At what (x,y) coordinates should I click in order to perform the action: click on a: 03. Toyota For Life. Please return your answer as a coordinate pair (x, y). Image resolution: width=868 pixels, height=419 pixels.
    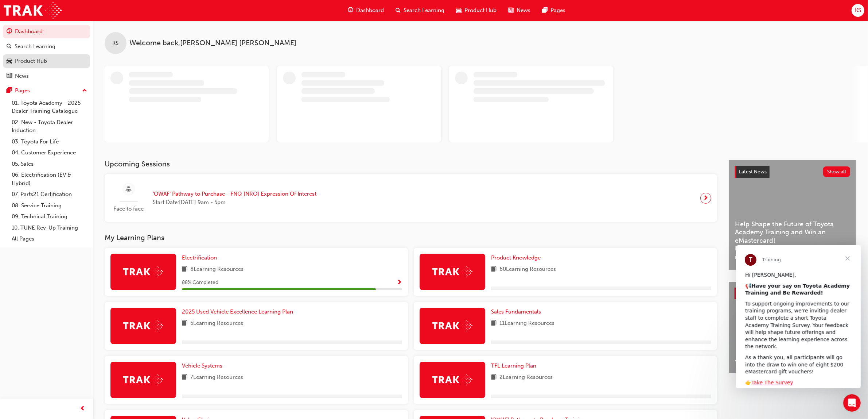
    Looking at the image, I should click on (50, 142).